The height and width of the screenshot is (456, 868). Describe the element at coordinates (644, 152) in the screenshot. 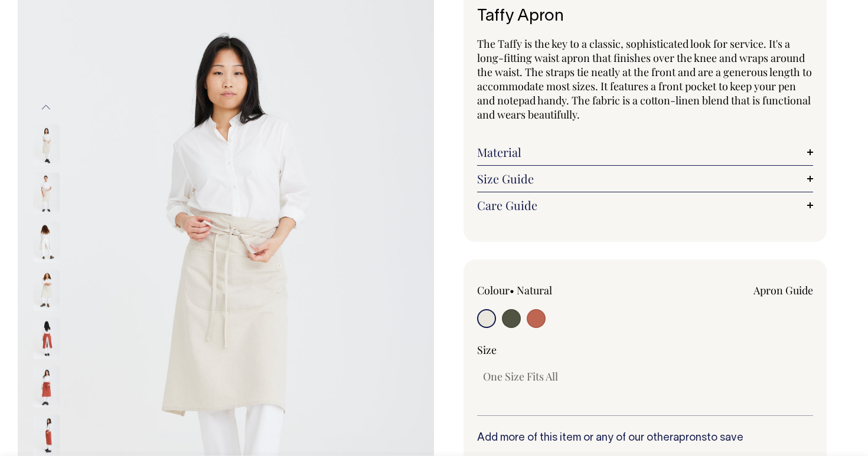

I see `a: Material` at that location.